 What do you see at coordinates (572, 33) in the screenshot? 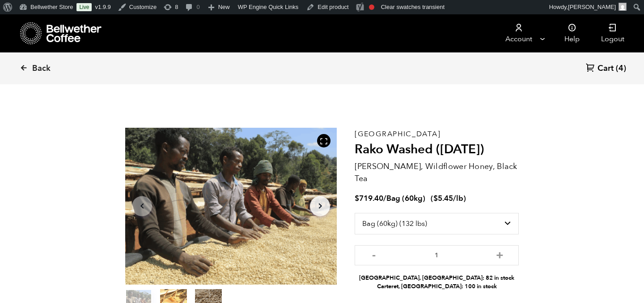
I see `a: Help` at bounding box center [572, 33].